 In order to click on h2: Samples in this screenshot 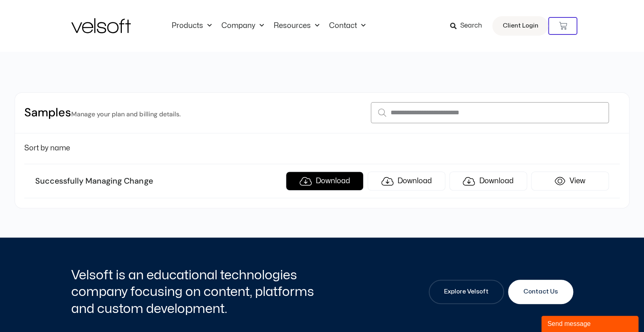, I will do `click(102, 113)`.